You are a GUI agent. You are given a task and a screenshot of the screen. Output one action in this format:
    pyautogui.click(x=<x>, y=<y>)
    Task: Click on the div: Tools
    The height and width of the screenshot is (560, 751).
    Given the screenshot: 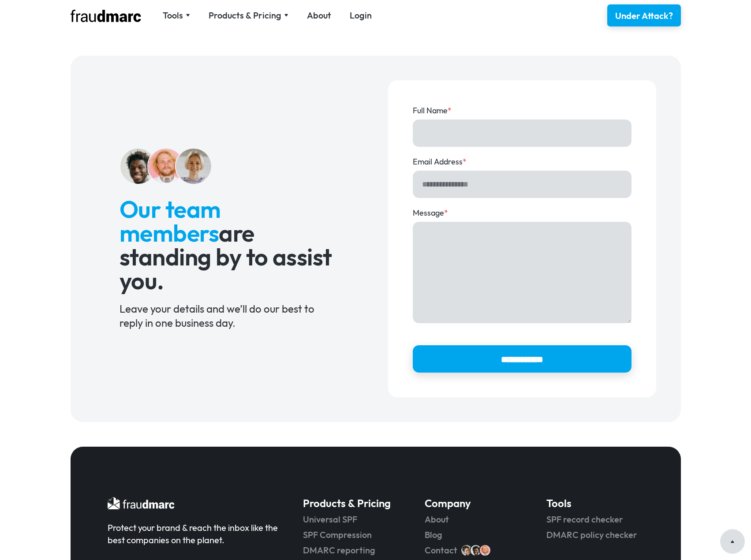 What is the action you would take?
    pyautogui.click(x=173, y=15)
    